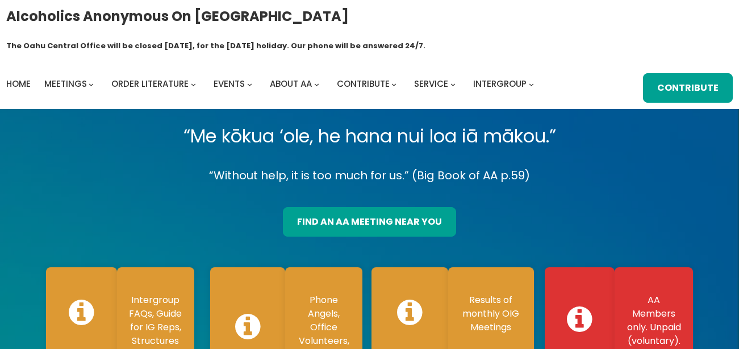 This screenshot has height=349, width=739. Describe the element at coordinates (272, 84) in the screenshot. I see `nav: Intergroup` at that location.